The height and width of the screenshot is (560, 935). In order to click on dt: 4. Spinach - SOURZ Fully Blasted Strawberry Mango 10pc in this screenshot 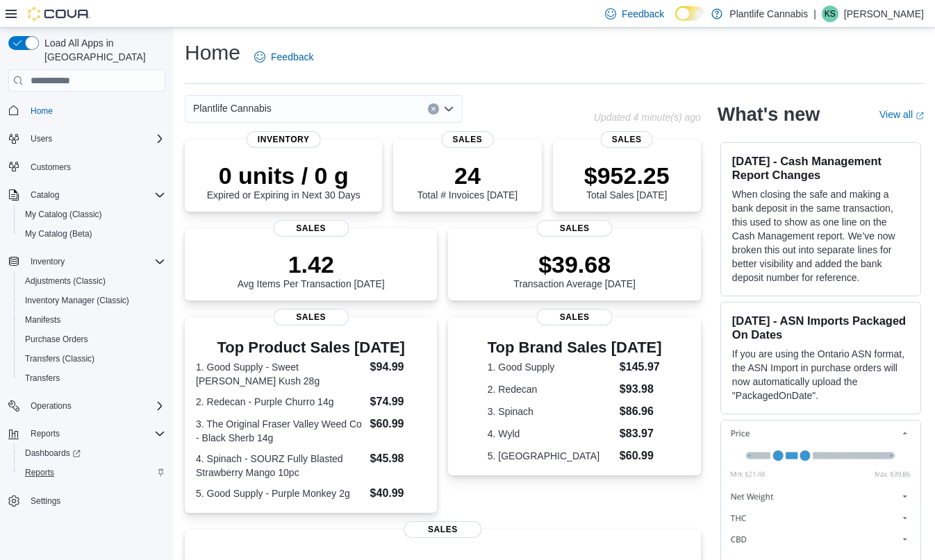, I will do `click(280, 466)`.